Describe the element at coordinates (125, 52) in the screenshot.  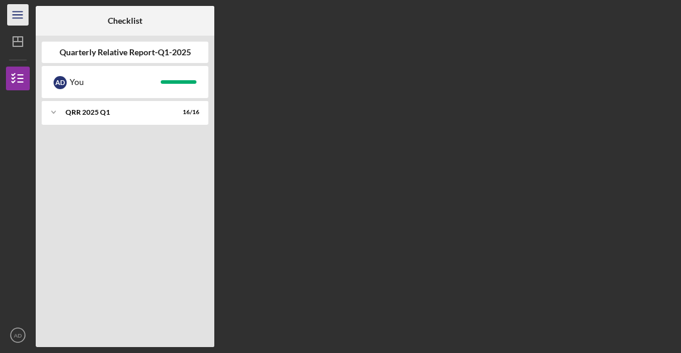
I see `b: Quarterly Relative Report-Q1-2025` at that location.